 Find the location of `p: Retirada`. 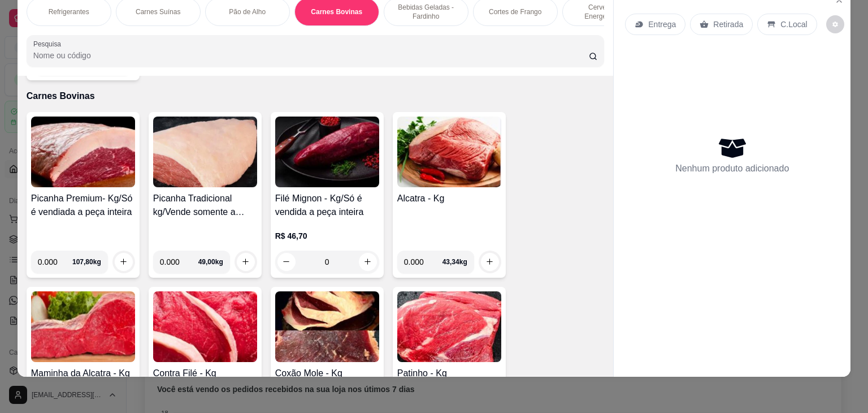

p: Retirada is located at coordinates (728, 24).